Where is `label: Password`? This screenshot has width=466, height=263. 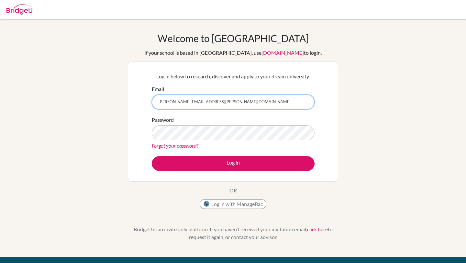
label: Password is located at coordinates (163, 120).